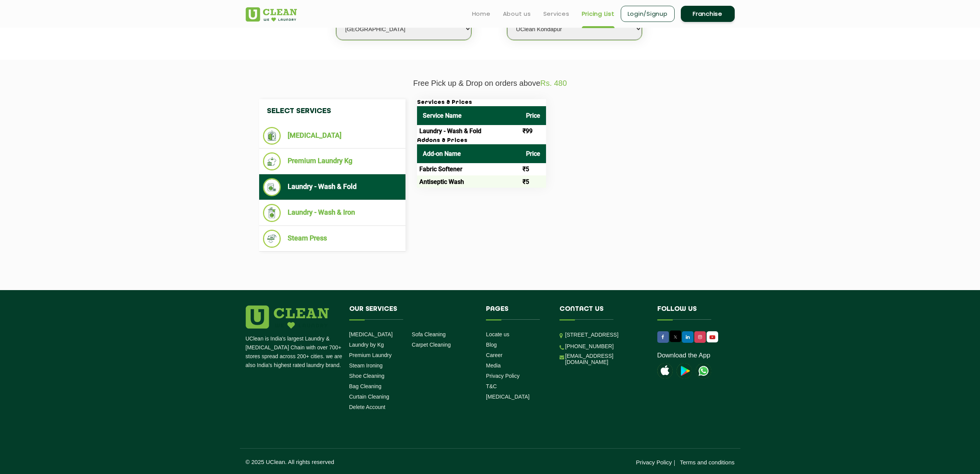 The width and height of the screenshot is (980, 474). What do you see at coordinates (367, 376) in the screenshot?
I see `a: Shoe Cleaning` at bounding box center [367, 376].